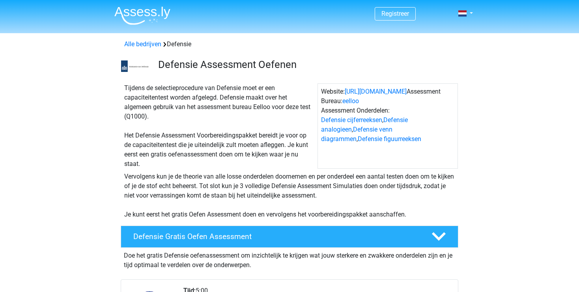  What do you see at coordinates (290, 258) in the screenshot?
I see `div: Doe het gratis Defensie oefenassessment om inzichtelijk te krijgen wat jouw sterkere en zwakkere ...` at bounding box center [290, 258].